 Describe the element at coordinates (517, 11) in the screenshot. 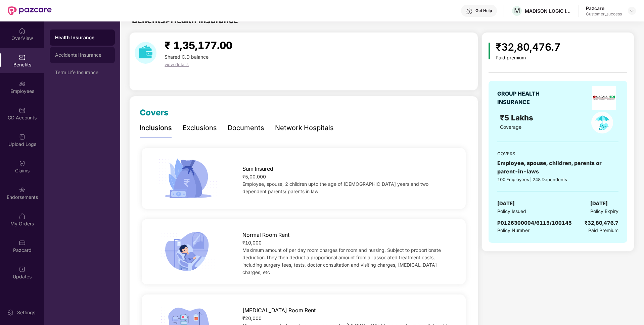

I see `span: M` at that location.